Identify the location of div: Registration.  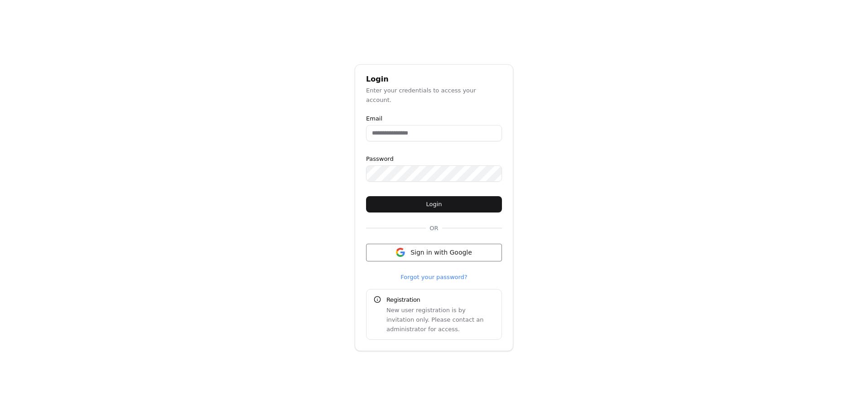
(440, 299).